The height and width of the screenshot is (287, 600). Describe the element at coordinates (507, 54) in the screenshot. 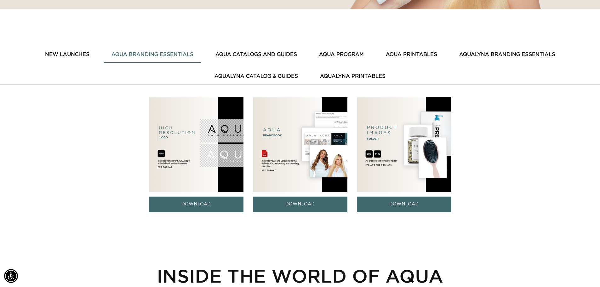

I see `button: AquaLyna Branding Essentials` at that location.